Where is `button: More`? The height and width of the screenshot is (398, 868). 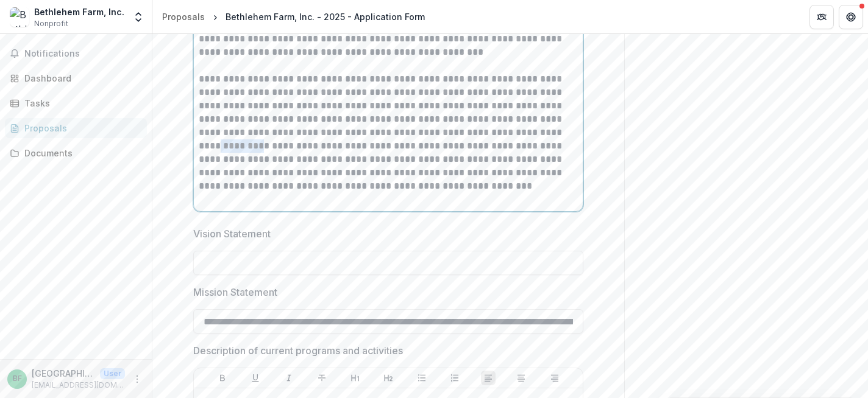 button: More is located at coordinates (137, 379).